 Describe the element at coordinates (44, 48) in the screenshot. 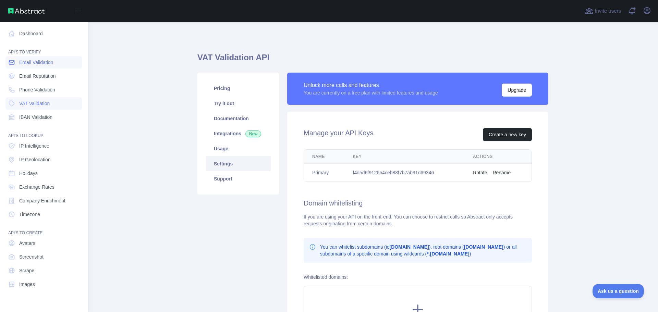

I see `div: API'S TO VERIFY` at that location.